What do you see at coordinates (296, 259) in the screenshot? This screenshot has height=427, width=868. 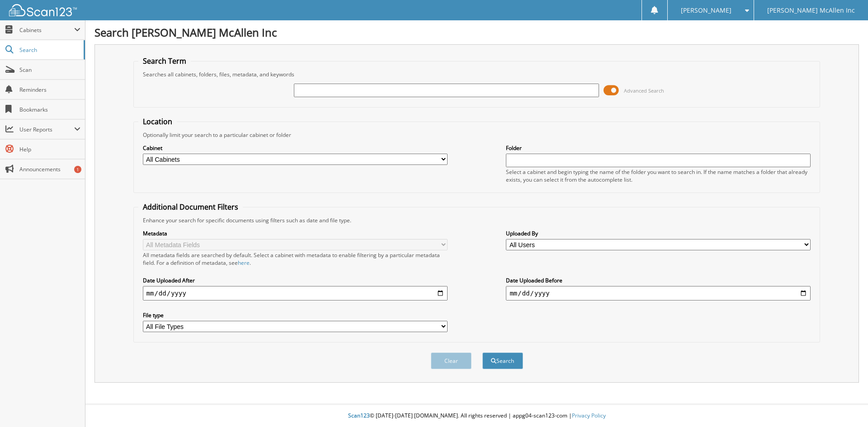 I see `div: All metadata fields are searched by default. Select a cabinet with metadata to enable filtering b...` at bounding box center [296, 259].